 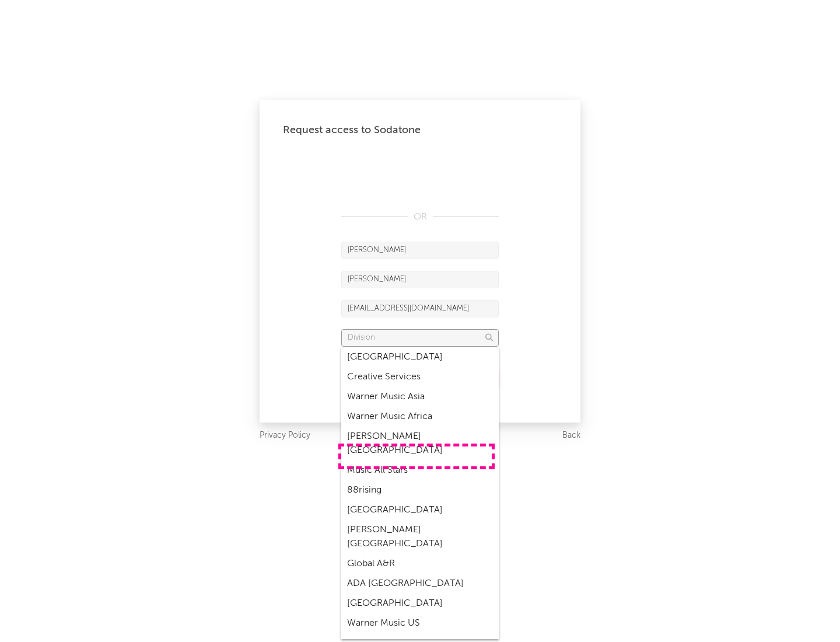 What do you see at coordinates (420, 251) in the screenshot?
I see `input: First Name` at bounding box center [420, 251].